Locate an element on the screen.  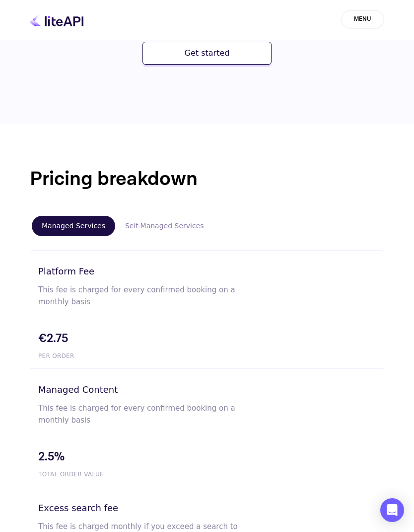
span: 2.5% is located at coordinates (211, 457).